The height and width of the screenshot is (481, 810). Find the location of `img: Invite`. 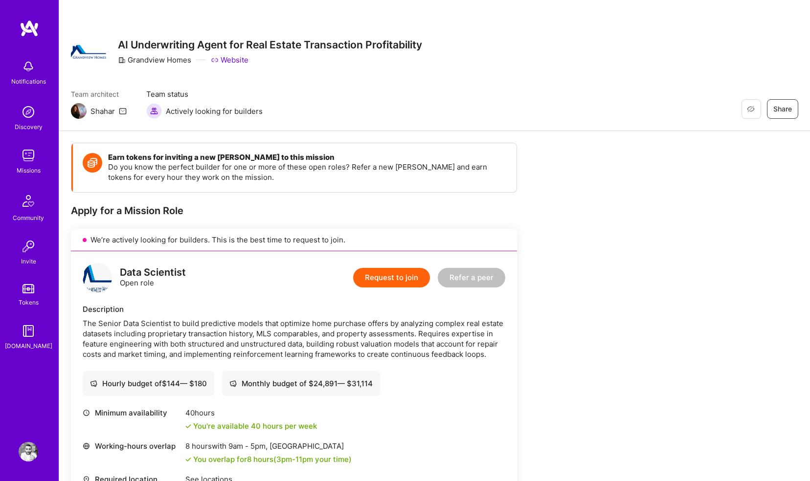

img: Invite is located at coordinates (28, 247).